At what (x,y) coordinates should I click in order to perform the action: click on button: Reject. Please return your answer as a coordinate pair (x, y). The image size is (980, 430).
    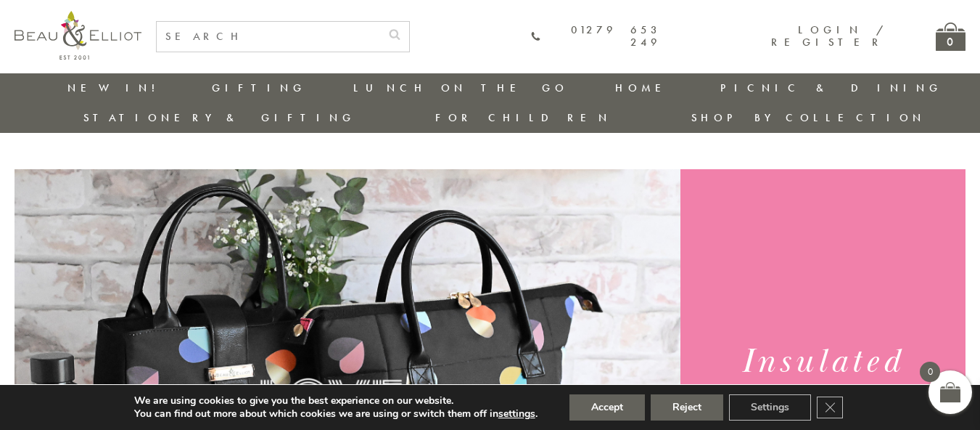
    Looking at the image, I should click on (686, 408).